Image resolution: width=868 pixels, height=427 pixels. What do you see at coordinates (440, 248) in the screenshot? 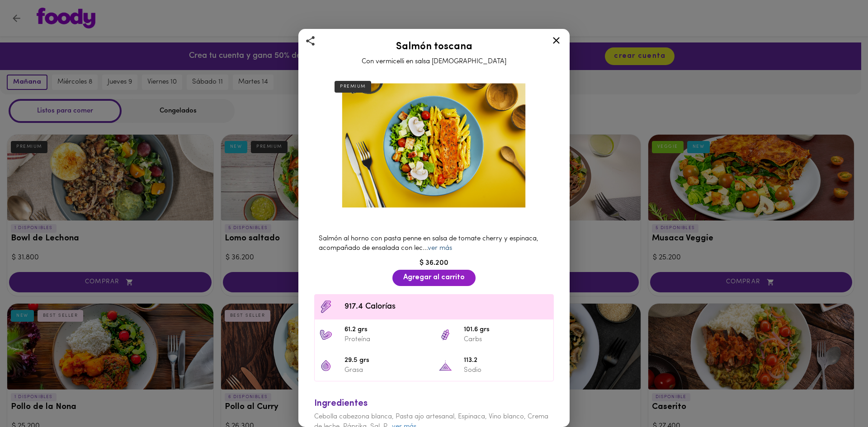
I see `a: ver más` at bounding box center [440, 248].